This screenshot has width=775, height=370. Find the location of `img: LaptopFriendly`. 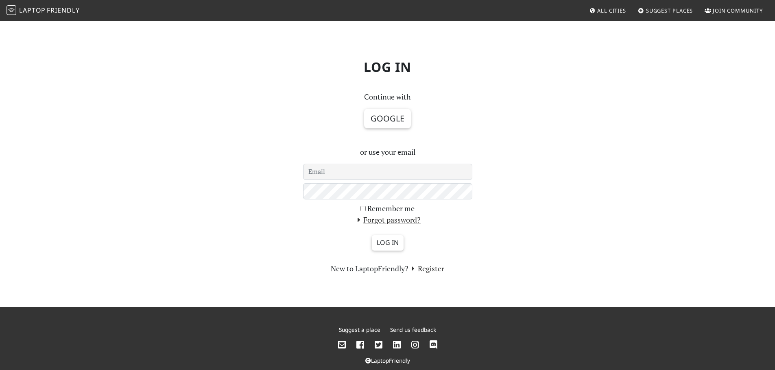

img: LaptopFriendly is located at coordinates (11, 10).